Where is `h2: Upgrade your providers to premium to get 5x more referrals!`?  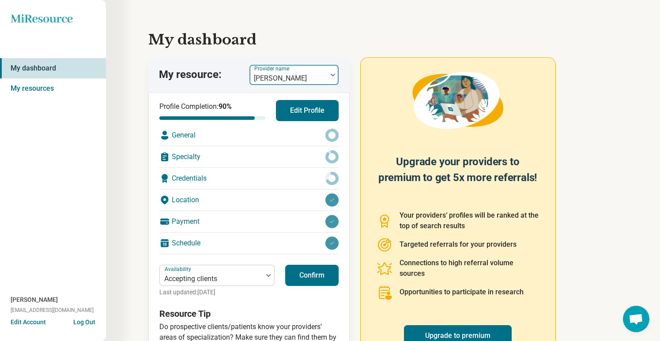
h2: Upgrade your providers to premium to get 5x more referrals! is located at coordinates (457, 177).